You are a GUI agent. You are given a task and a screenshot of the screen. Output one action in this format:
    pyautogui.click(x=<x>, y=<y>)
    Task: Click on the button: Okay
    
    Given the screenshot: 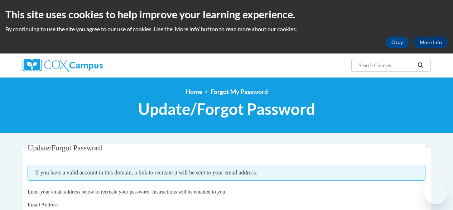 What is the action you would take?
    pyautogui.click(x=397, y=42)
    